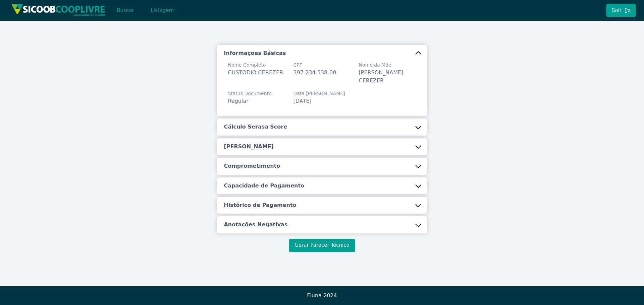 The height and width of the screenshot is (305, 644). Describe the element at coordinates (321, 127) in the screenshot. I see `button: Cálculo Serasa Score` at that location.